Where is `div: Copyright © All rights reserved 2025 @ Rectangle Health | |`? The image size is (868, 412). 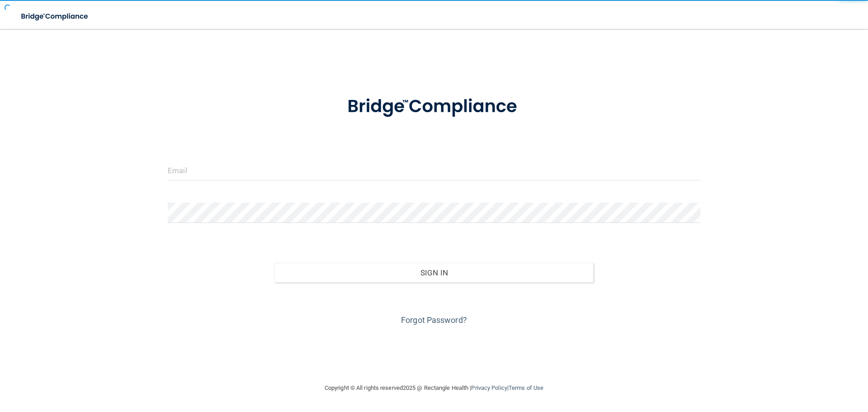
div: Copyright © All rights reserved 2025 @ Rectangle Health | | is located at coordinates (434, 388).